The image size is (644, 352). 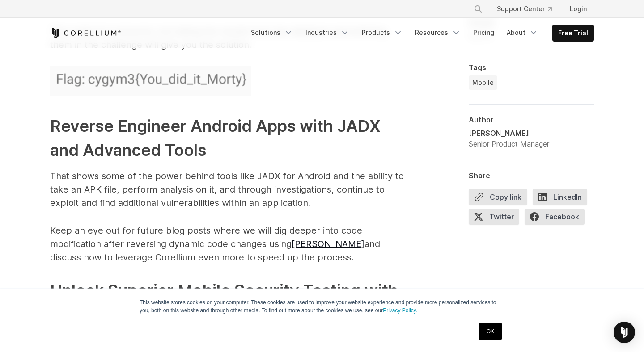 What do you see at coordinates (525, 9) in the screenshot?
I see `a: Support Center` at bounding box center [525, 9].